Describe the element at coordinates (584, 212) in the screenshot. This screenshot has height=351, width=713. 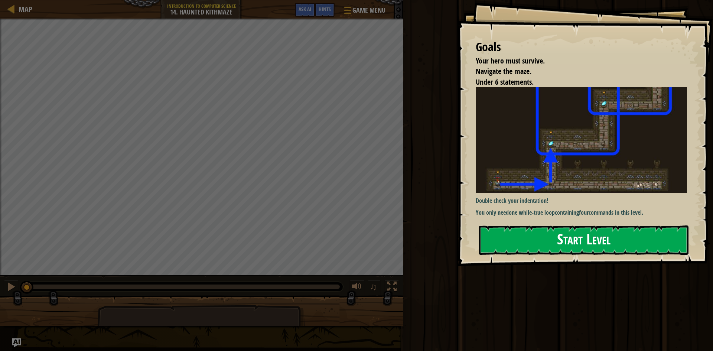
I see `p: You only need containing commands in this level.` at that location.